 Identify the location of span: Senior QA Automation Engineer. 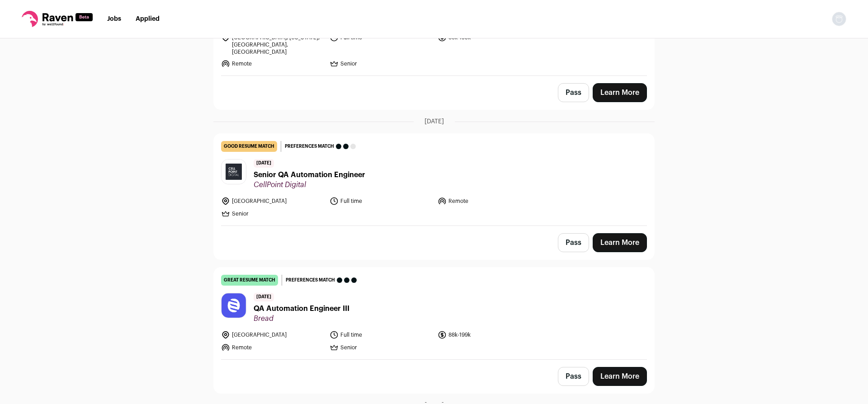
(309, 175).